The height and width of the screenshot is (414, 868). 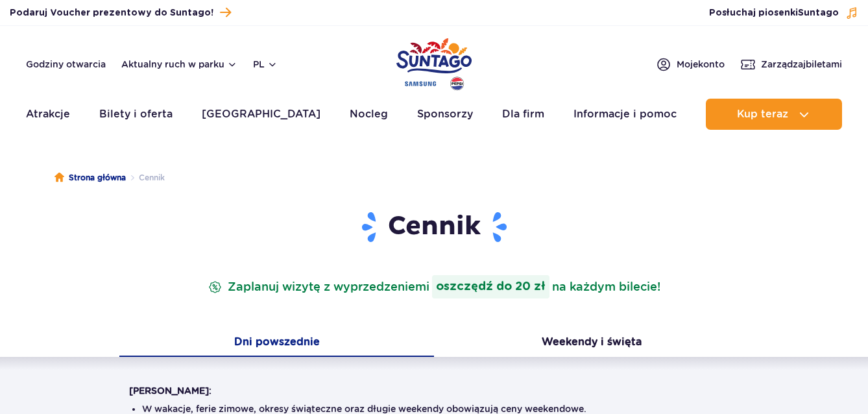 What do you see at coordinates (791, 64) in the screenshot?
I see `a: Zarządzajbiletami` at bounding box center [791, 64].